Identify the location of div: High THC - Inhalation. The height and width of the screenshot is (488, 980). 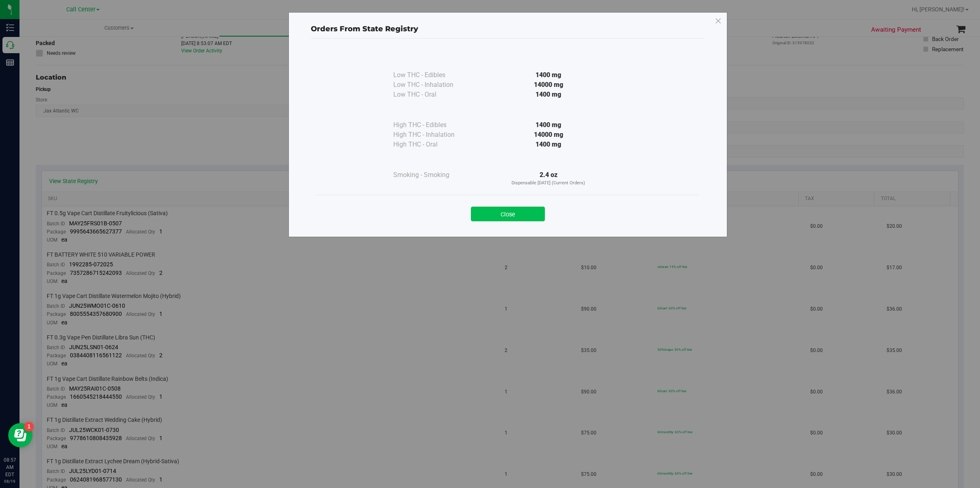
(434, 135).